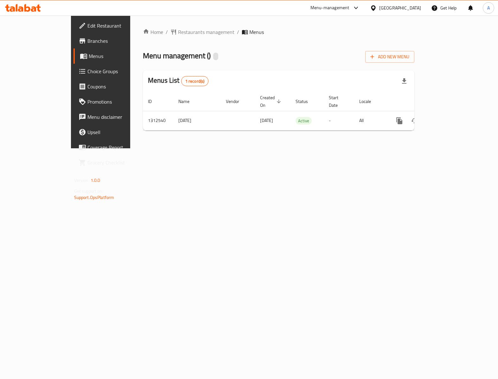 This screenshot has width=498, height=379. I want to click on a: Branches, so click(114, 41).